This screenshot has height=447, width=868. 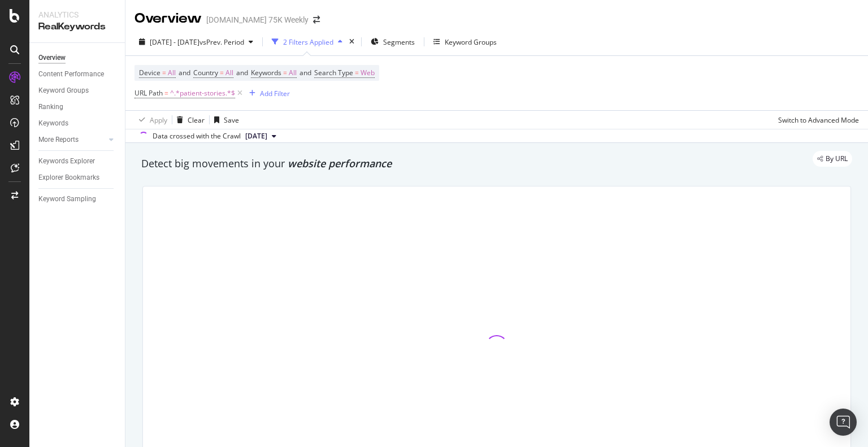 What do you see at coordinates (308, 41) in the screenshot?
I see `div: 2 Filters Applied` at bounding box center [308, 41].